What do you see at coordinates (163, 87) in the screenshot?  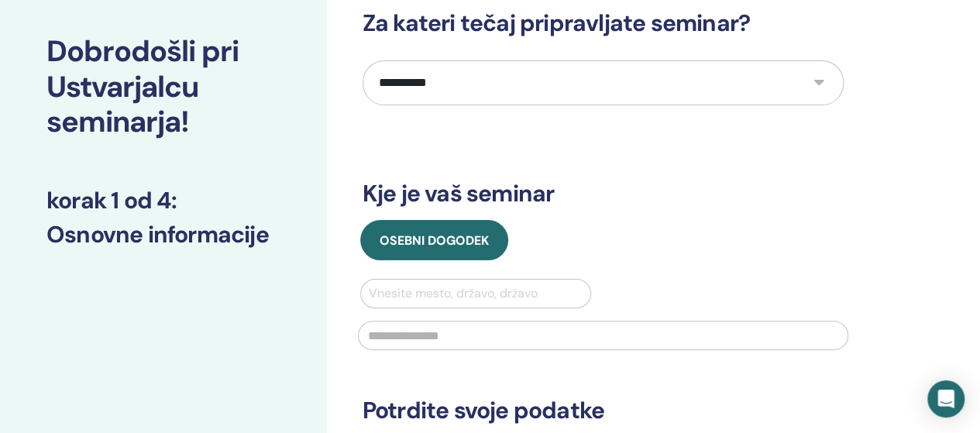 I see `h2: Dobrodošli pri Ustvarjalcu seminarja!` at bounding box center [163, 87].